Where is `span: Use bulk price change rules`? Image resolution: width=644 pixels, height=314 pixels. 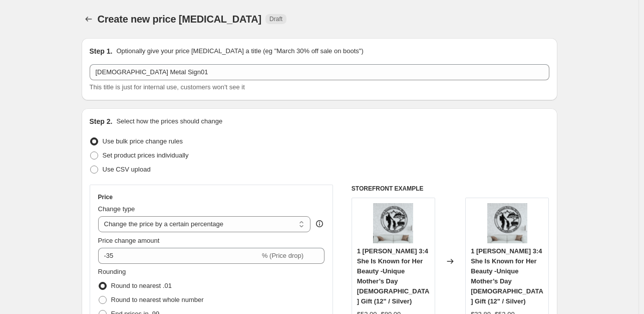
span: Use bulk price change rules is located at coordinates (142, 141).